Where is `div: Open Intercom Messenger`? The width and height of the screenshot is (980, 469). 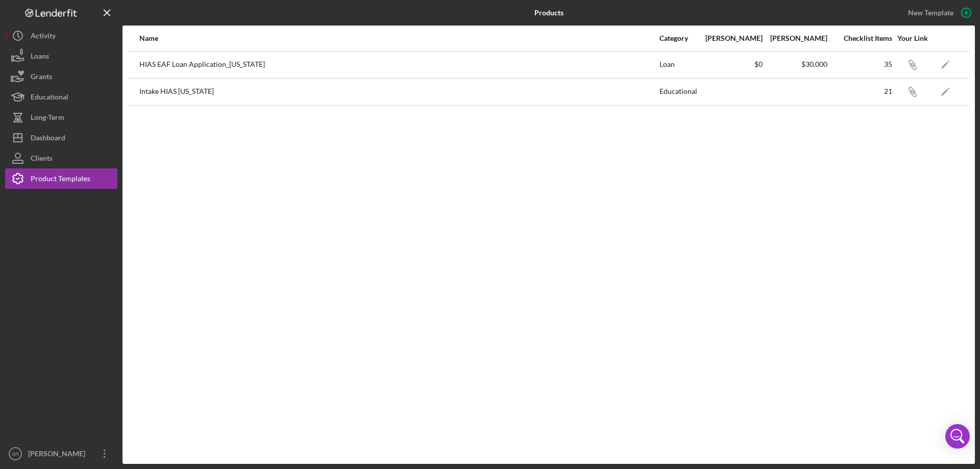
div: Open Intercom Messenger is located at coordinates (958, 436).